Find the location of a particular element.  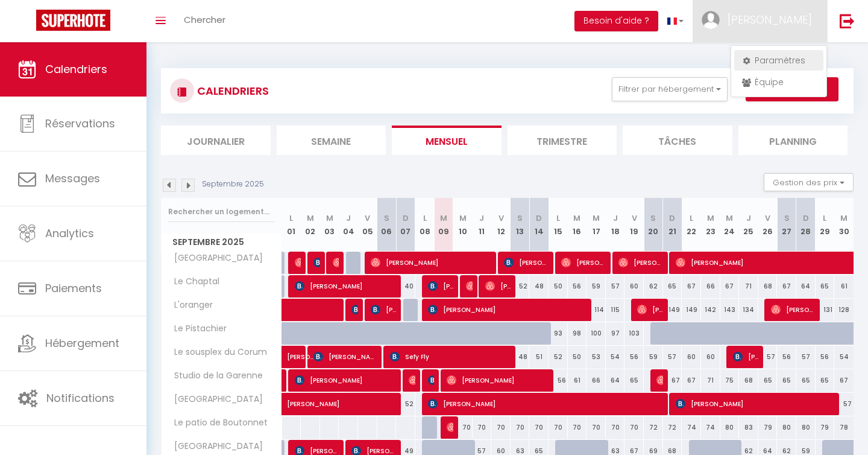

div: 51 is located at coordinates (538, 356).